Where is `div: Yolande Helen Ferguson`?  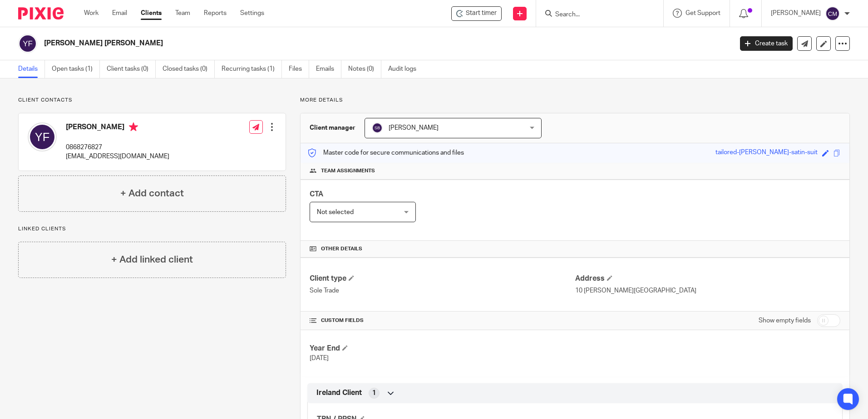 div: Yolande Helen Ferguson is located at coordinates (476, 14).